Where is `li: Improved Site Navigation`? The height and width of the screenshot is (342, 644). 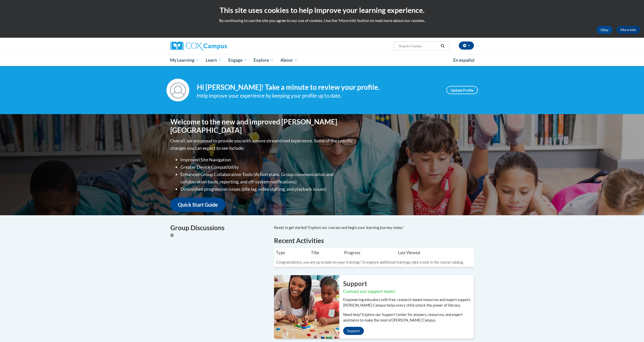
li: Improved Site Navigation is located at coordinates (267, 160).